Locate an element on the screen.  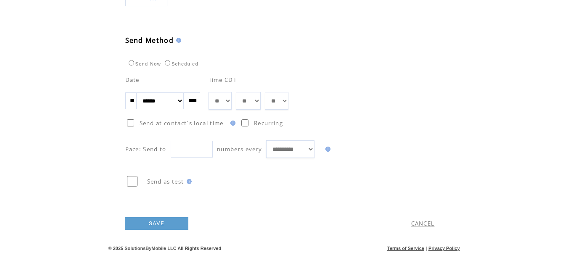
span: Send at contact`s local time is located at coordinates (182, 123).